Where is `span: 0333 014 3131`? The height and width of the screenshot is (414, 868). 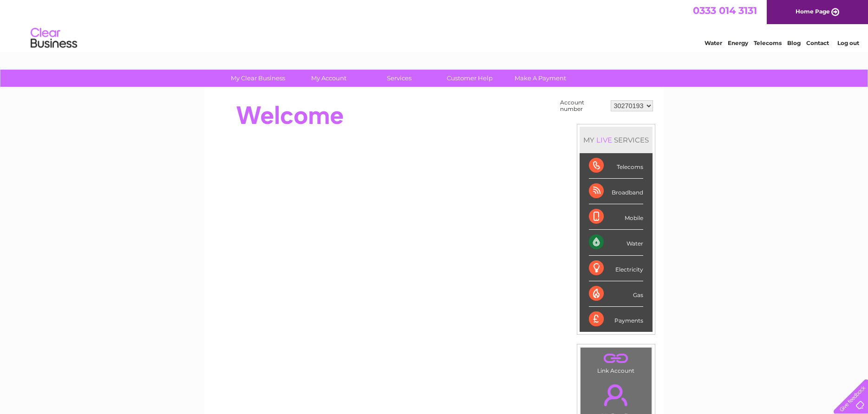
span: 0333 014 3131 is located at coordinates (725, 10).